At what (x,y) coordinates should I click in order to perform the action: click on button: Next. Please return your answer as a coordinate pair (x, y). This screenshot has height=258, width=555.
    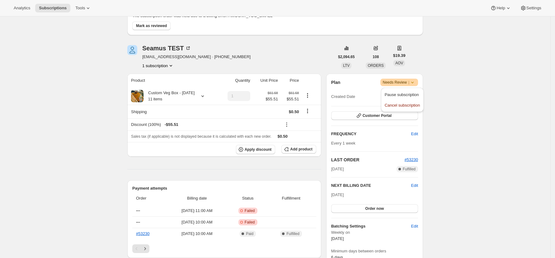
    Looking at the image, I should click on (145, 249).